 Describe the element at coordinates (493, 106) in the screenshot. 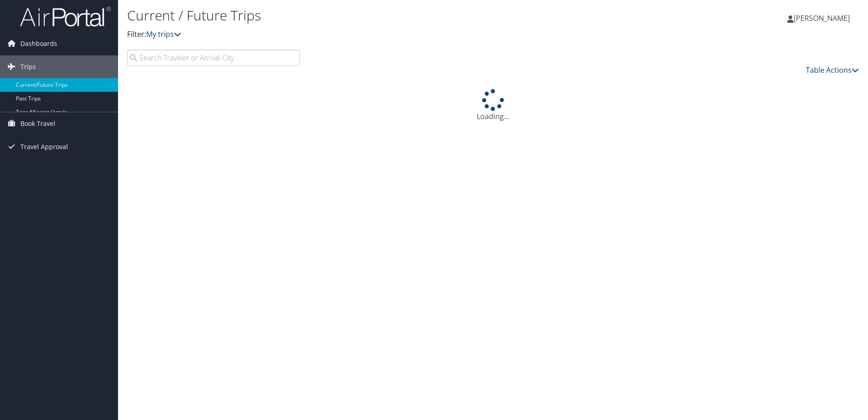

I see `div: Loading...` at that location.